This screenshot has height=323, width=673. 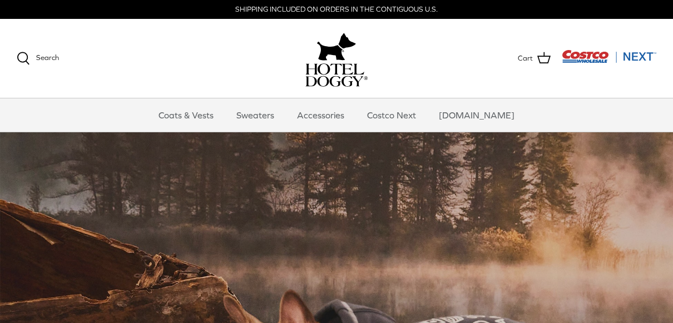 What do you see at coordinates (337, 75) in the screenshot?
I see `img: hoteldoggycom` at bounding box center [337, 75].